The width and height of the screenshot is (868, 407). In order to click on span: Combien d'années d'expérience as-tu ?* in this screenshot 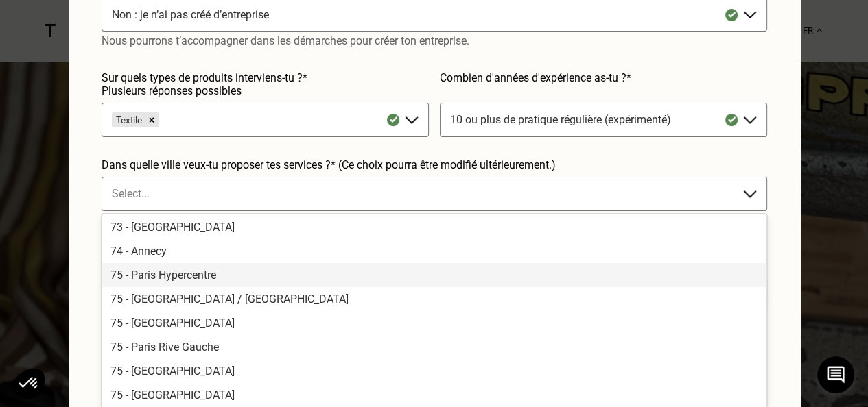, I will do `click(536, 77)`.